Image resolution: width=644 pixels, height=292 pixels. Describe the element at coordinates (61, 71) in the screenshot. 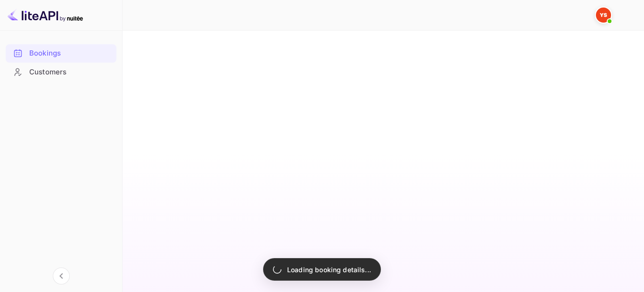

I see `a: Customers` at that location.